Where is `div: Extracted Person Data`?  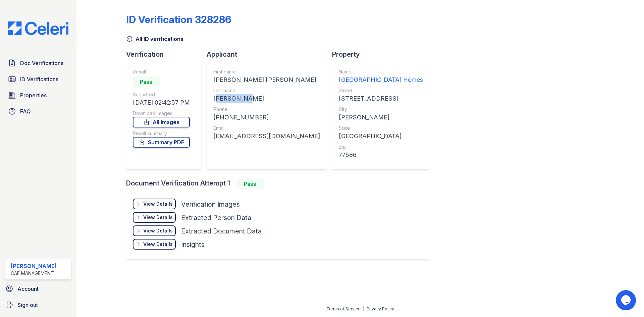
div: Extracted Person Data is located at coordinates (216, 217).